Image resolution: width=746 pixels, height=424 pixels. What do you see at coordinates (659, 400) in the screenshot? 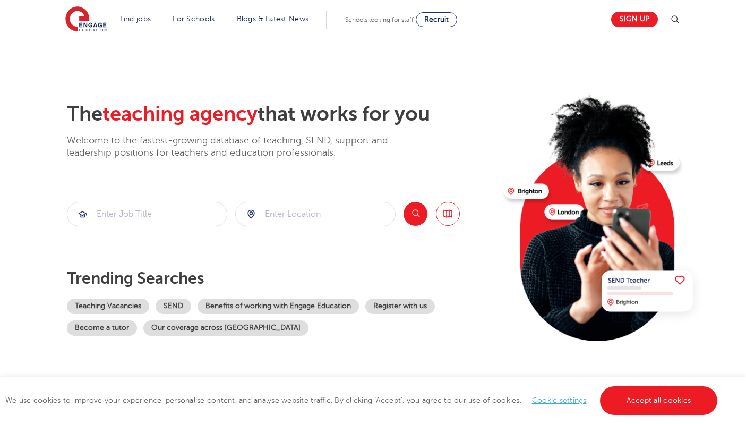
I see `a: Accept all cookies` at bounding box center [659, 400].